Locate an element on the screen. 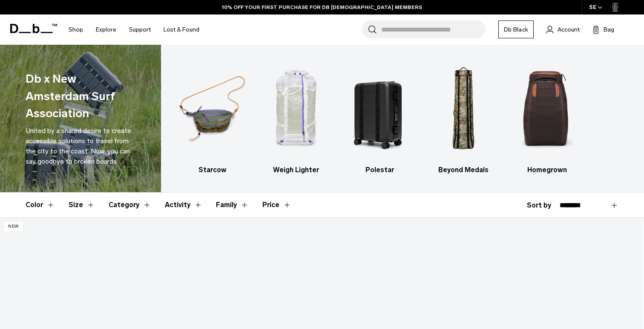 The height and width of the screenshot is (329, 644). button: Toggle Price is located at coordinates (277, 205).